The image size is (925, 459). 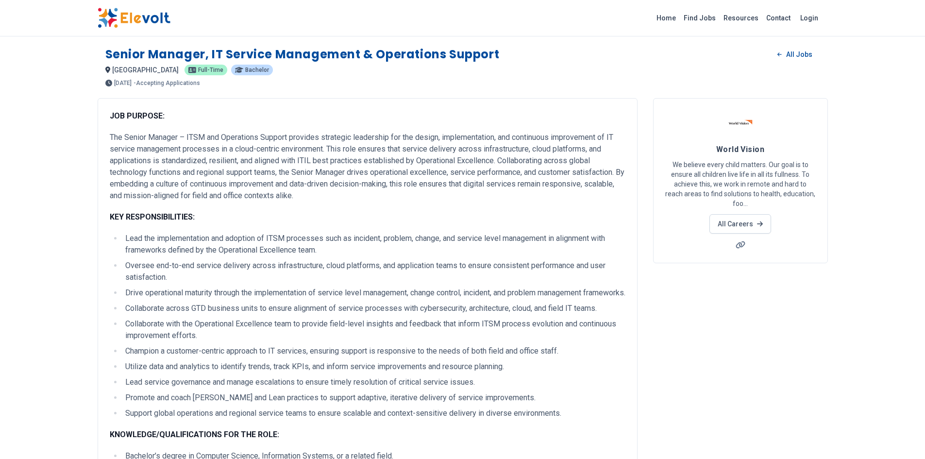 What do you see at coordinates (699, 18) in the screenshot?
I see `a: Find Jobs` at bounding box center [699, 18].